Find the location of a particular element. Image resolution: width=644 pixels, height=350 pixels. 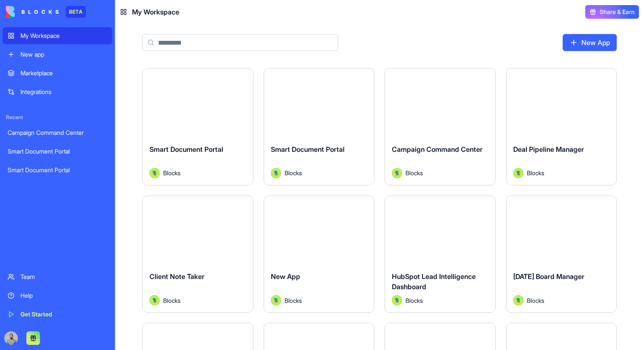

img: logo is located at coordinates (32, 12).